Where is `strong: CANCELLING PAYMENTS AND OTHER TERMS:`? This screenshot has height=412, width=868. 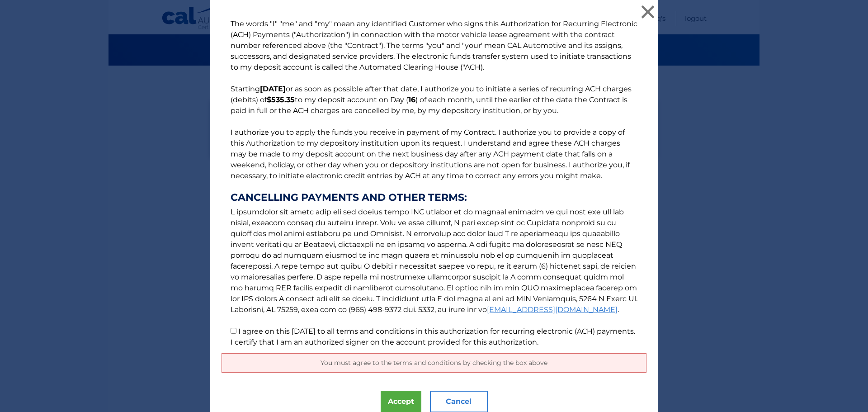 strong: CANCELLING PAYMENTS AND OTHER TERMS: is located at coordinates (434, 198).